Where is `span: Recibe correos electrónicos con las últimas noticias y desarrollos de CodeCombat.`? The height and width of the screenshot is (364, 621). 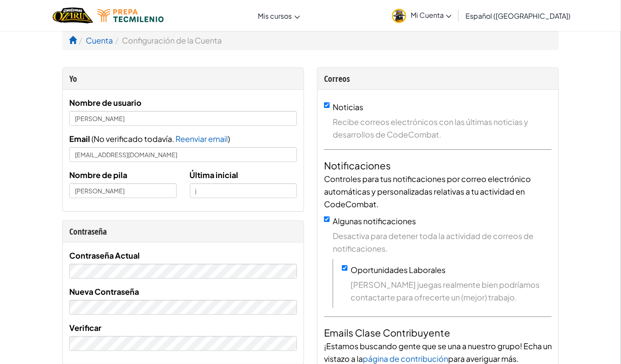 span: Recibe correos electrónicos con las últimas noticias y desarrollos de CodeCombat. is located at coordinates (442, 128).